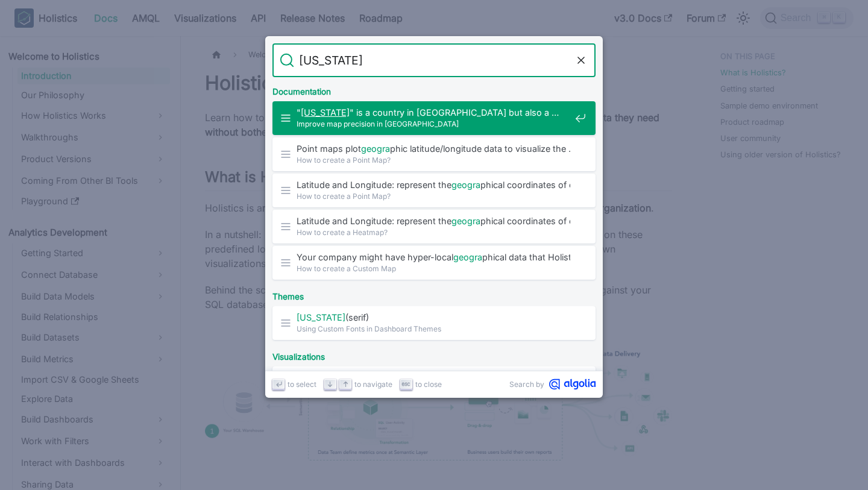  I want to click on span: How to create a Heatmap?, so click(433, 232).